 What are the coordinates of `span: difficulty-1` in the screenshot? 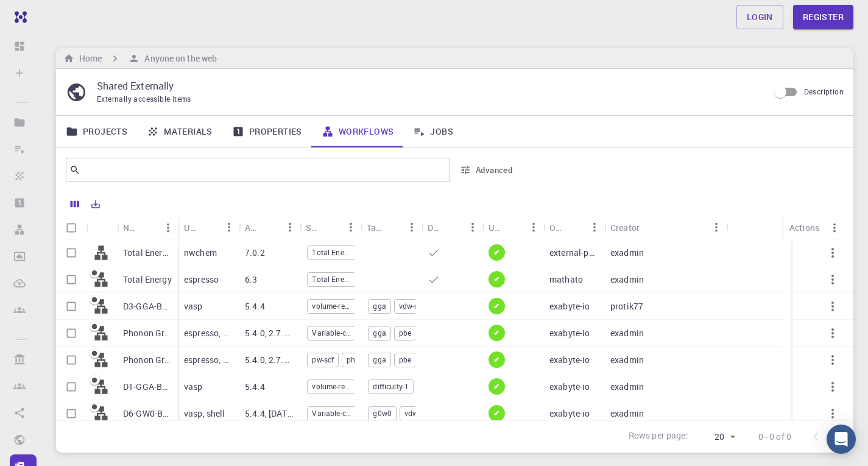 It's located at (390, 386).